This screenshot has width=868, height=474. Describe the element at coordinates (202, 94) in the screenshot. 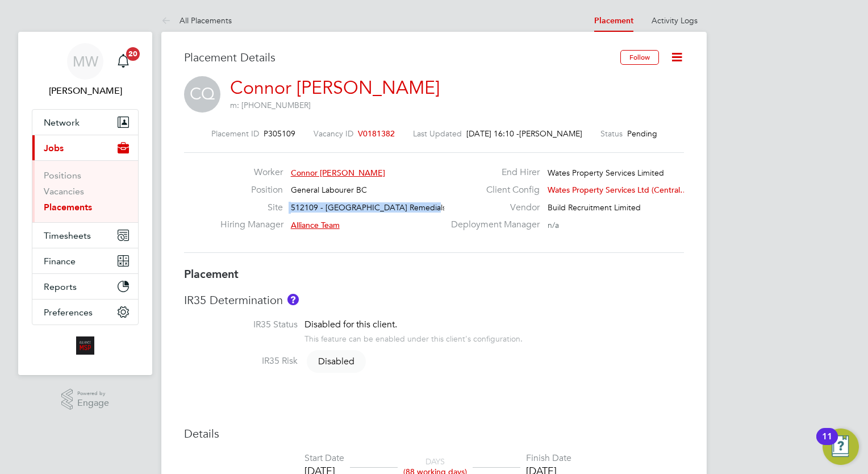

I see `span: CQ` at that location.